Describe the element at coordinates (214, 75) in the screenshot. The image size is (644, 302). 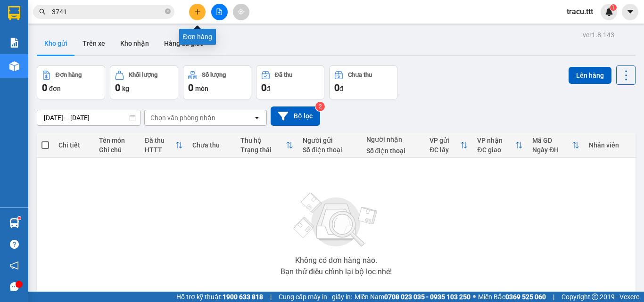
I see `div: Số lượng` at that location.